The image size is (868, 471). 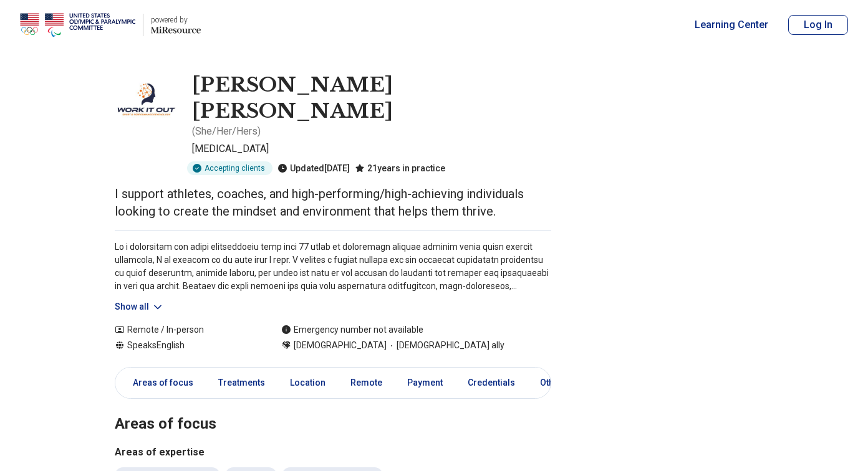 What do you see at coordinates (353, 330) in the screenshot?
I see `div: Emergency number not available` at bounding box center [353, 330].